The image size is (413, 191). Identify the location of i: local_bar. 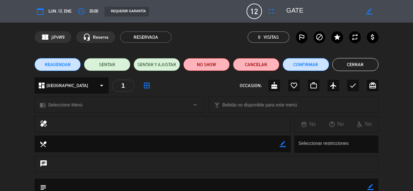
(217, 105).